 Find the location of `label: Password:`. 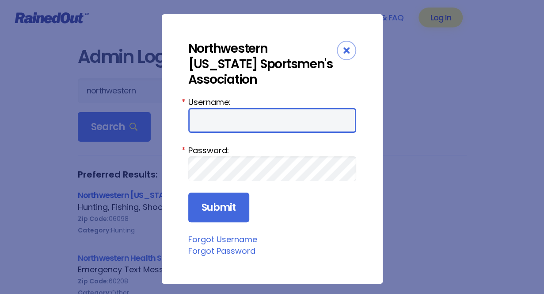

label: Password: is located at coordinates (272, 150).